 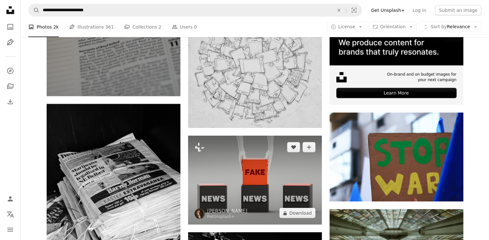 I want to click on a: Illustrations 361, so click(x=91, y=27).